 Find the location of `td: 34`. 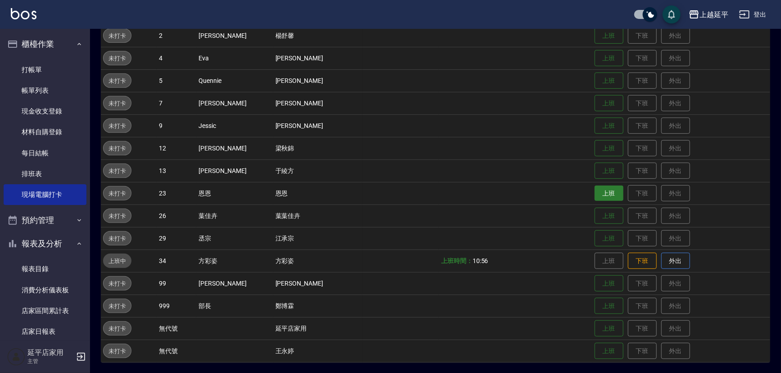

td: 34 is located at coordinates (176, 261).